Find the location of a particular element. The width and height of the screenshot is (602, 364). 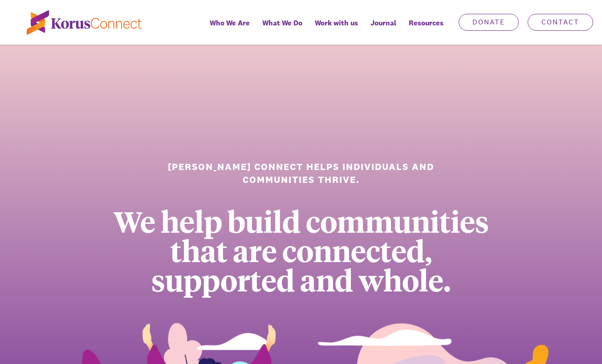

a: What We Do is located at coordinates (283, 29).